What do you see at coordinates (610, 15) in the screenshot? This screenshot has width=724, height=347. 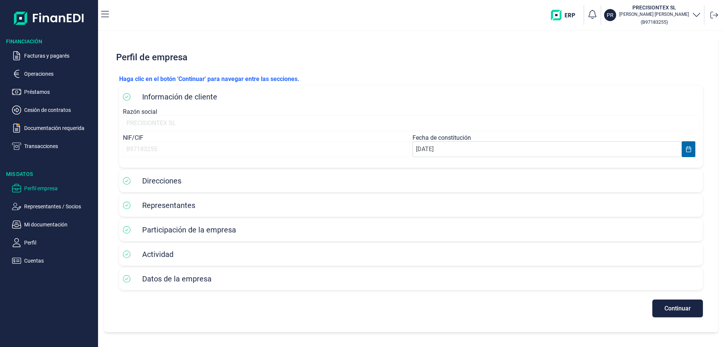 I see `p: PR` at bounding box center [610, 15].